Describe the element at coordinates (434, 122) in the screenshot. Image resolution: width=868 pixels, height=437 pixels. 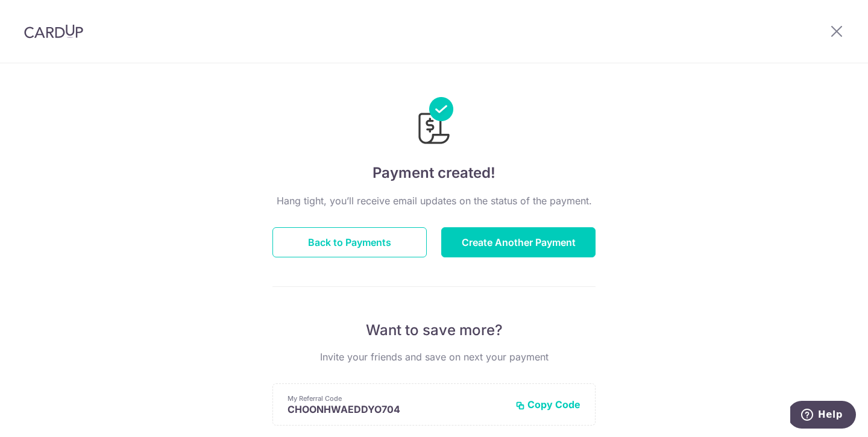
I see `img: Payments` at that location.